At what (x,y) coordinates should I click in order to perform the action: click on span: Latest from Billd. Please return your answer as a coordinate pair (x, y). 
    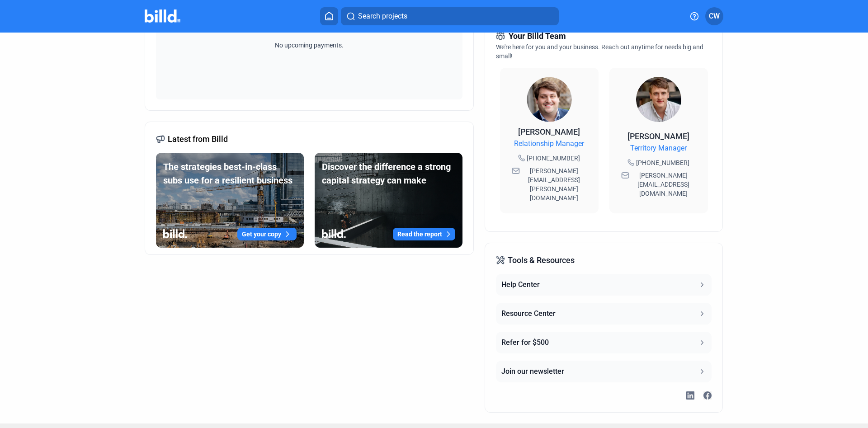
    Looking at the image, I should click on (198, 139).